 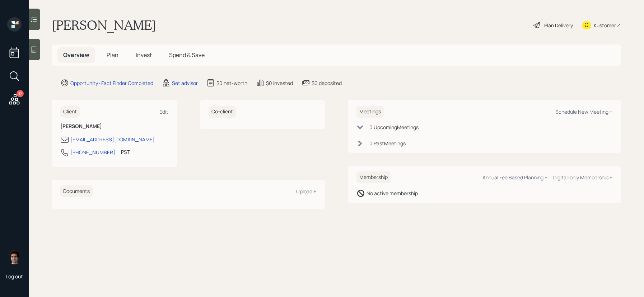 What do you see at coordinates (76, 191) in the screenshot?
I see `h6: Documents` at bounding box center [76, 191].